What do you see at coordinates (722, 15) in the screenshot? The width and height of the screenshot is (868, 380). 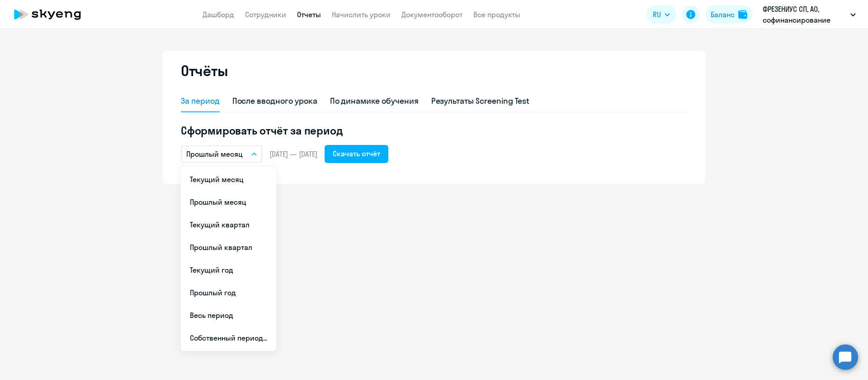 I see `div: Баланс` at bounding box center [722, 15].